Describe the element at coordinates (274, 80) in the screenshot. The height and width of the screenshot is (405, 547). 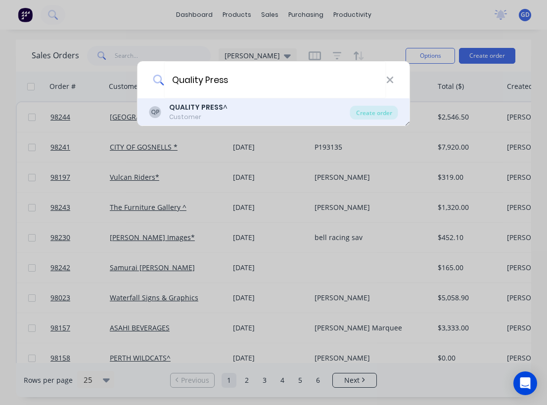
I see `input: Enter a customer name to create a new order...` at that location.